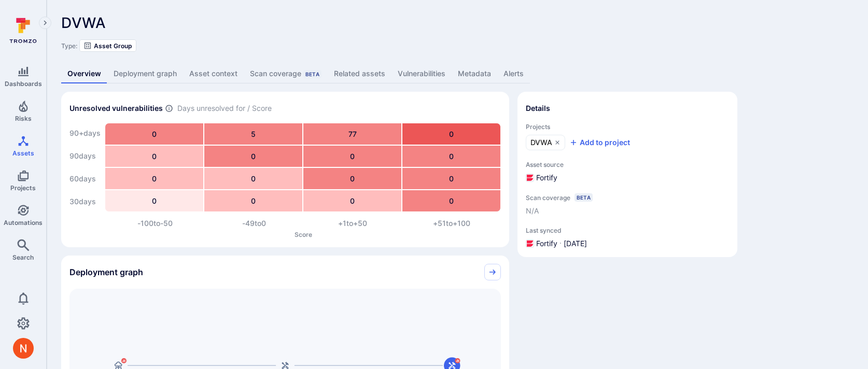 The image size is (868, 369). I want to click on span: Risks, so click(23, 118).